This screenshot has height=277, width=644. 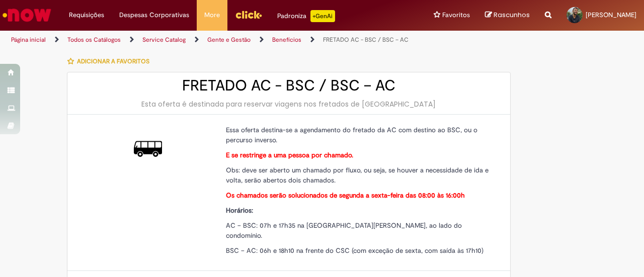 What do you see at coordinates (306, 16) in the screenshot?
I see `div: Padroniza` at bounding box center [306, 16].